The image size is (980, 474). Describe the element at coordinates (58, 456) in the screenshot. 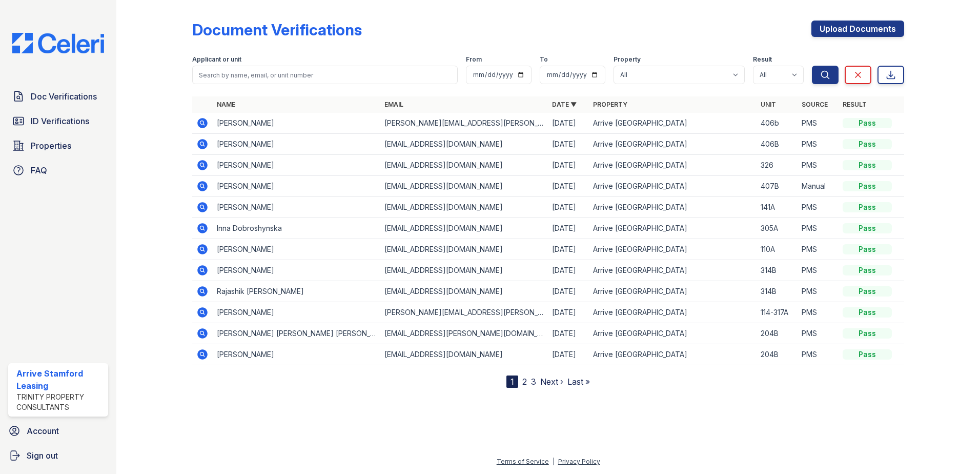

I see `button: Sign out` at that location.